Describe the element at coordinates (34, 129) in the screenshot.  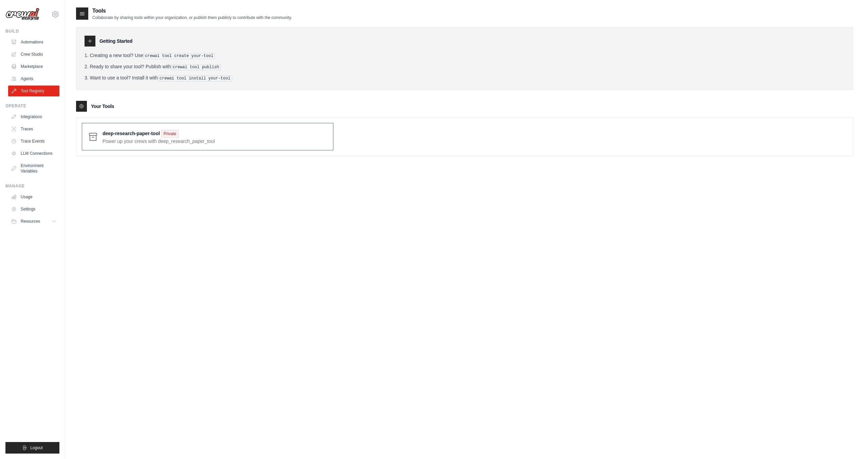
I see `a: Traces` at that location.